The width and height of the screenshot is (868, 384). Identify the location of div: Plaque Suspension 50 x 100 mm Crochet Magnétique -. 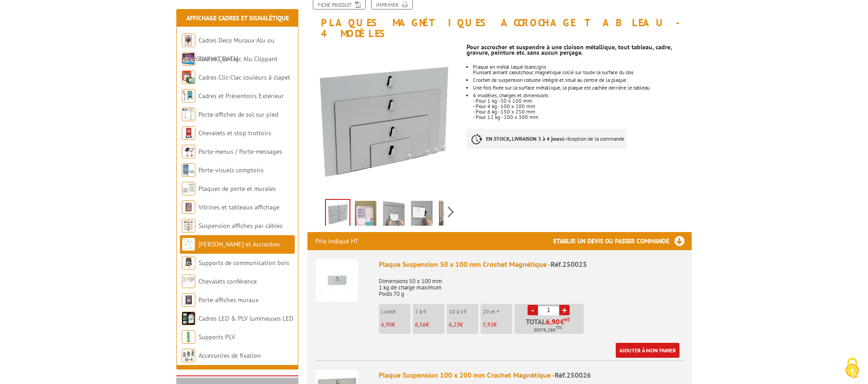
(531, 264).